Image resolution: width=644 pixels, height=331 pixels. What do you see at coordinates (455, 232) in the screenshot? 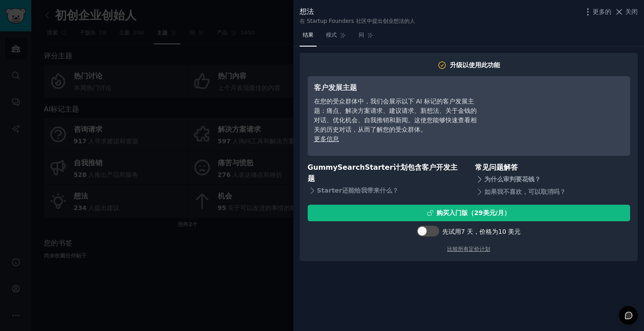
I see `font: 试用` at bounding box center [455, 232].